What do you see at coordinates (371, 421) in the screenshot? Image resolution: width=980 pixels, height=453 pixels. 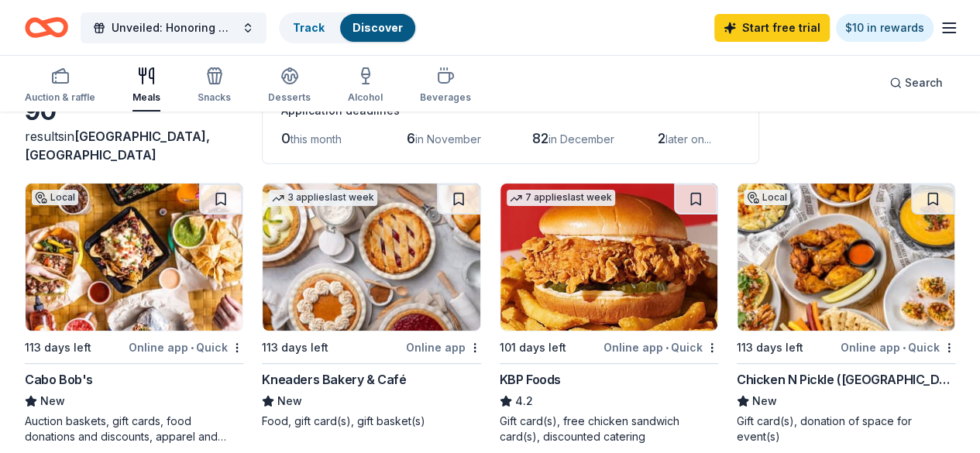 I see `div: Food, gift card(s), gift basket(s)` at bounding box center [371, 421].